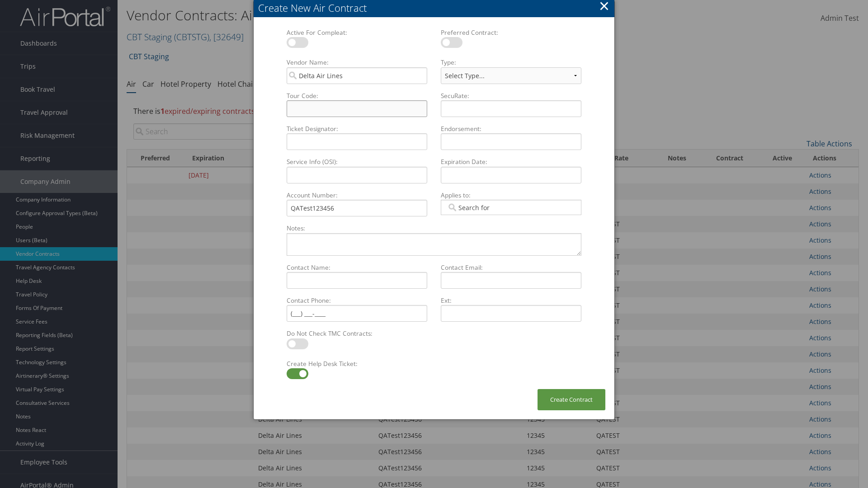 This screenshot has width=868, height=488. I want to click on label: SecuRate:, so click(511, 96).